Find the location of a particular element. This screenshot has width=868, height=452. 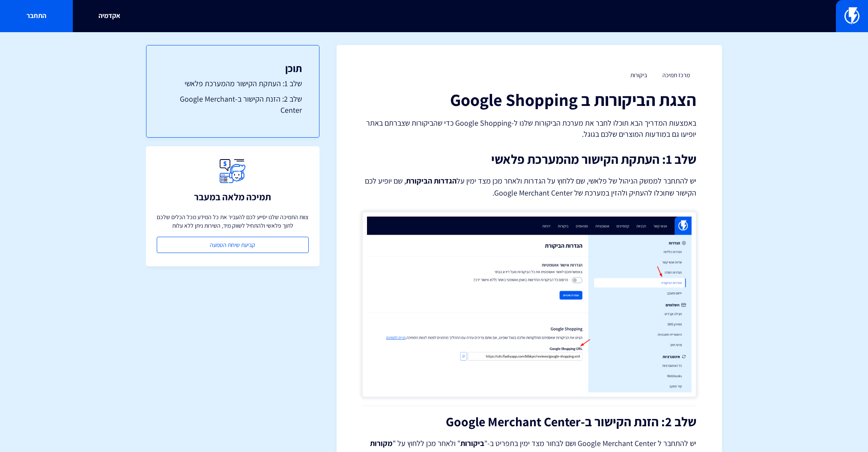

a: ביקורות is located at coordinates (638, 75).